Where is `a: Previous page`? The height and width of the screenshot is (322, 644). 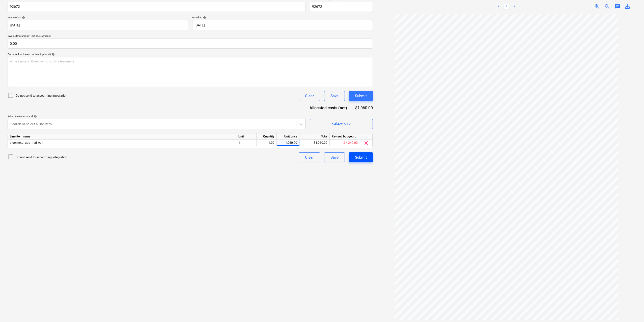
a: Previous page is located at coordinates (498, 7).